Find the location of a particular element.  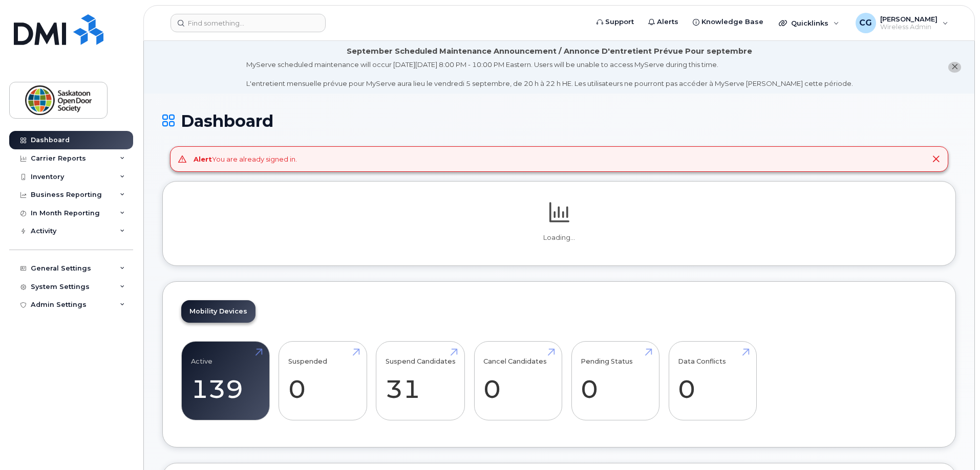

a: Suspend Candidates 31 is located at coordinates (421, 382).